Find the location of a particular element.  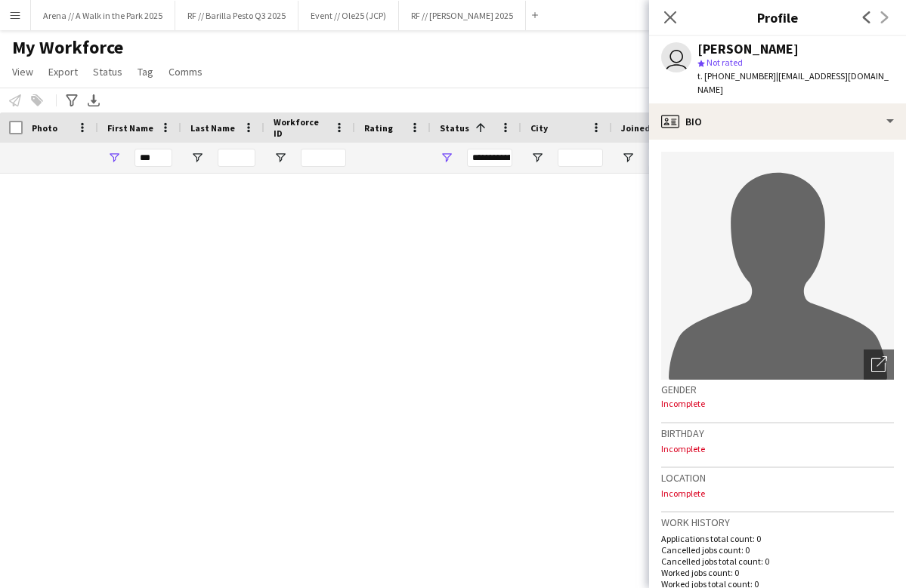

input: Workforce ID Filter Input is located at coordinates (323, 158).